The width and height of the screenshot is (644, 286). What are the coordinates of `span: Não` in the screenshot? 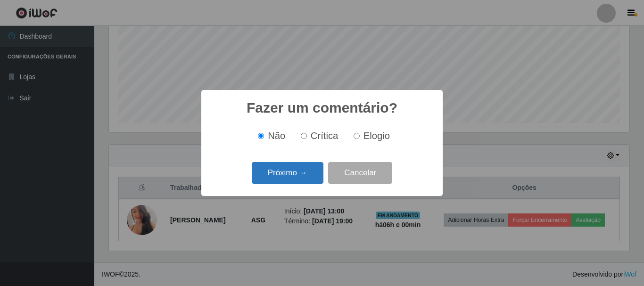 It's located at (276, 135).